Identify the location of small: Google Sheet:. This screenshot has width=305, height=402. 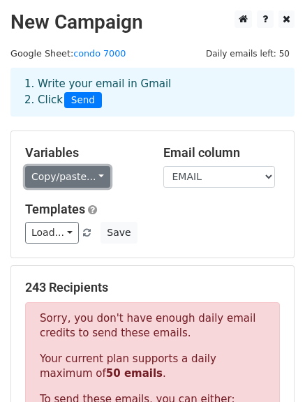
(68, 53).